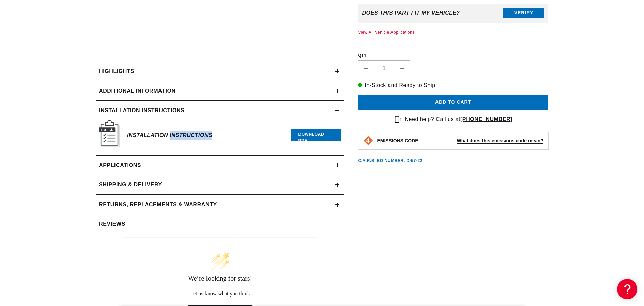 The image size is (644, 306). What do you see at coordinates (109, 134) in the screenshot?
I see `img: Instruction Manual` at bounding box center [109, 134].